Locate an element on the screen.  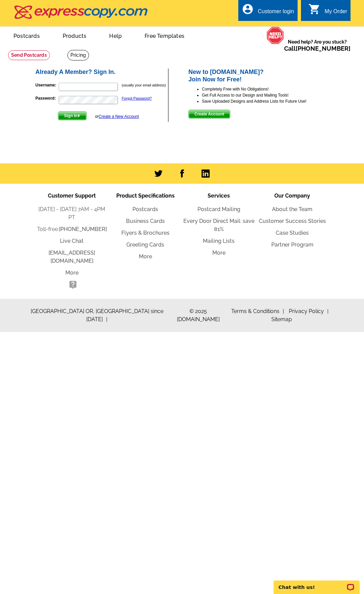
i: account_circle is located at coordinates (248, 9).